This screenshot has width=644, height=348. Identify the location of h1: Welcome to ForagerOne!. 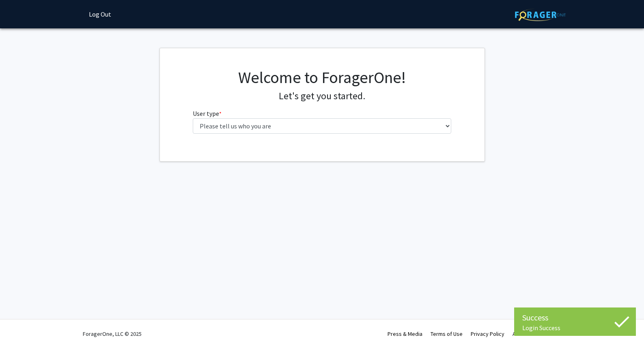
(322, 78).